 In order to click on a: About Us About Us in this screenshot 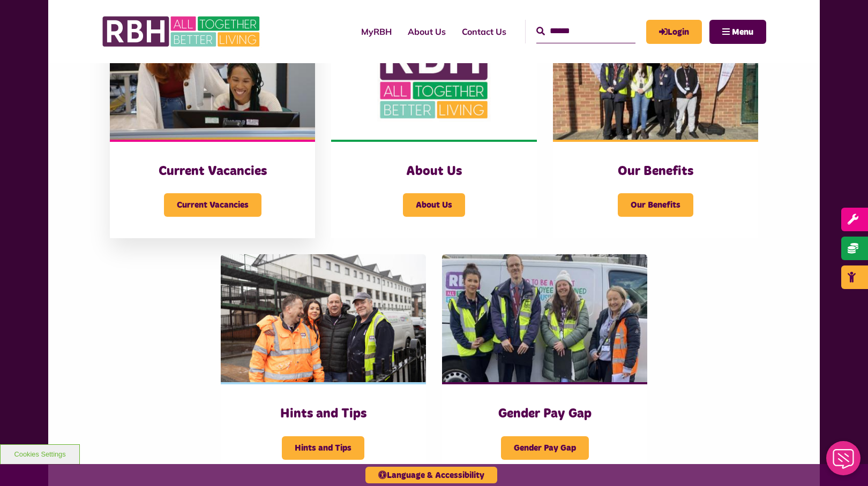, I will do `click(434, 125)`.